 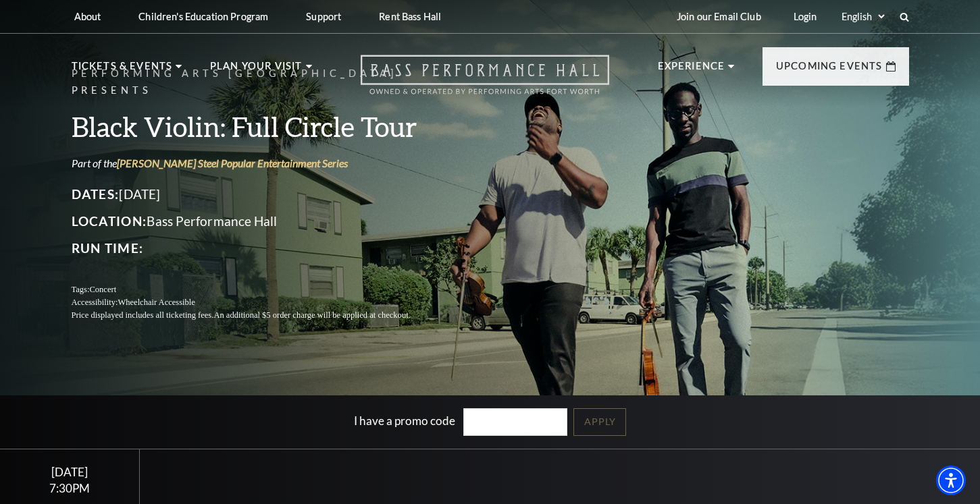 I want to click on span: Dates:, so click(x=95, y=194).